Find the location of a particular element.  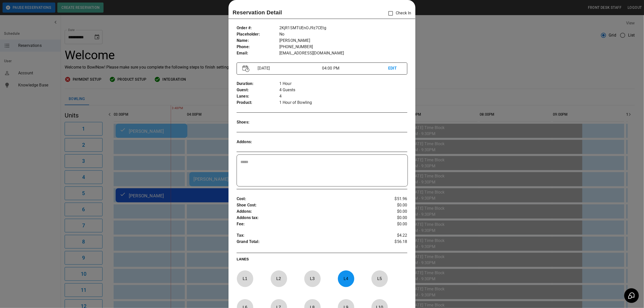

p: Guest : is located at coordinates (258, 90).